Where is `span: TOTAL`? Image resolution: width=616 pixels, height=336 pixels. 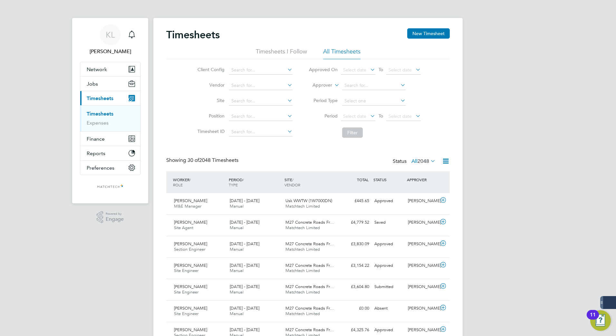
span: TOTAL is located at coordinates (363, 180).